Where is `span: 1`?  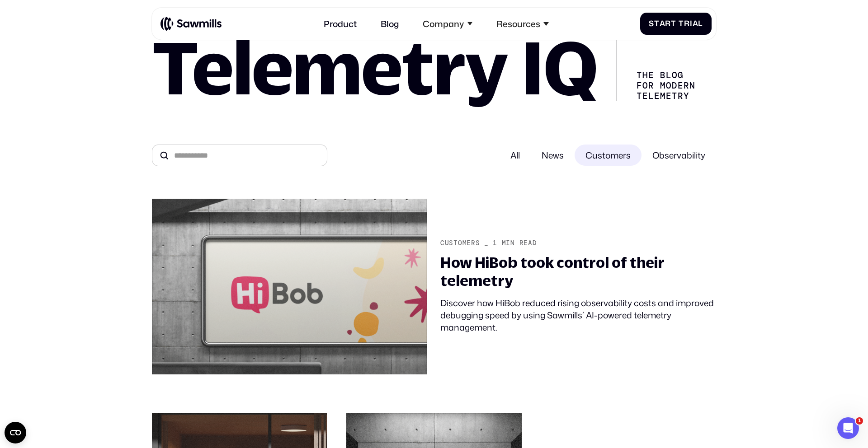 span: 1 is located at coordinates (859, 421).